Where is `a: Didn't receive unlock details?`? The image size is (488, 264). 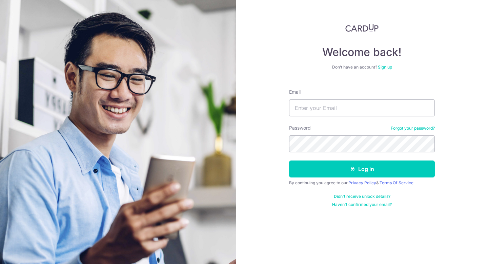 a: Didn't receive unlock details? is located at coordinates (362, 196).